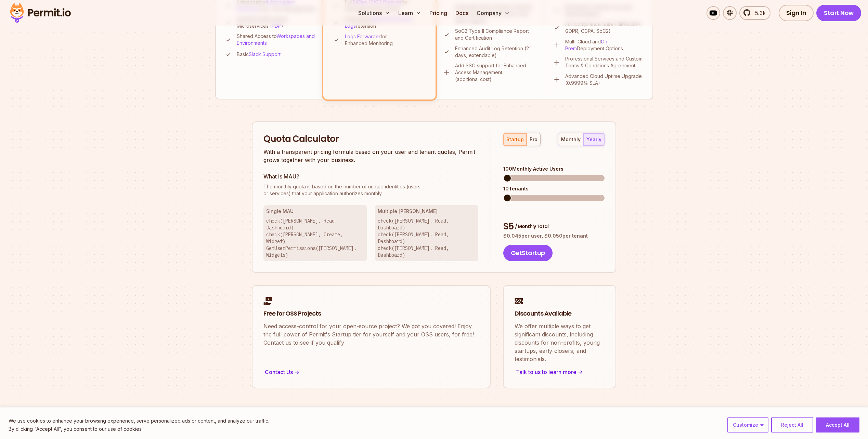  What do you see at coordinates (372, 313) in the screenshot?
I see `h2: Free for OSS Projects` at bounding box center [372, 313].